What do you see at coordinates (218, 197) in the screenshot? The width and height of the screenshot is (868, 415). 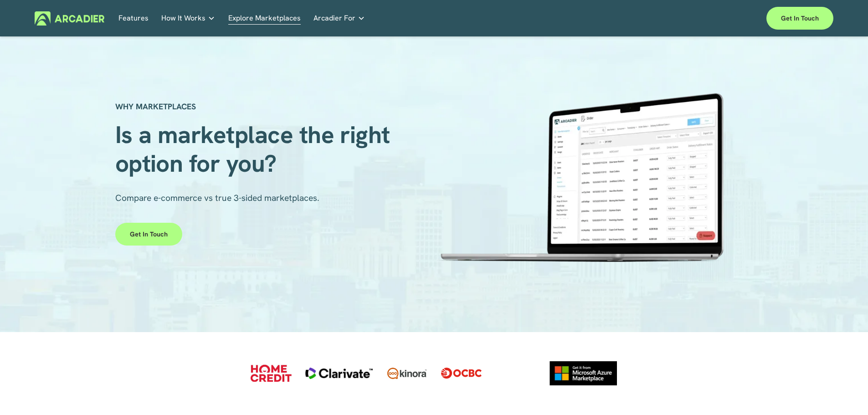 I see `span: Compare e-commerce vs true 3-sided marketplaces.` at bounding box center [218, 197].